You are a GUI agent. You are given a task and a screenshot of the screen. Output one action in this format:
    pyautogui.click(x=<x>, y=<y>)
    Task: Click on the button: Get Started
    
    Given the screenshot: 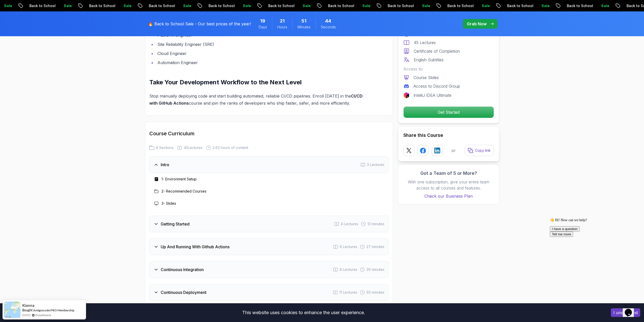 What is the action you would take?
    pyautogui.click(x=449, y=112)
    